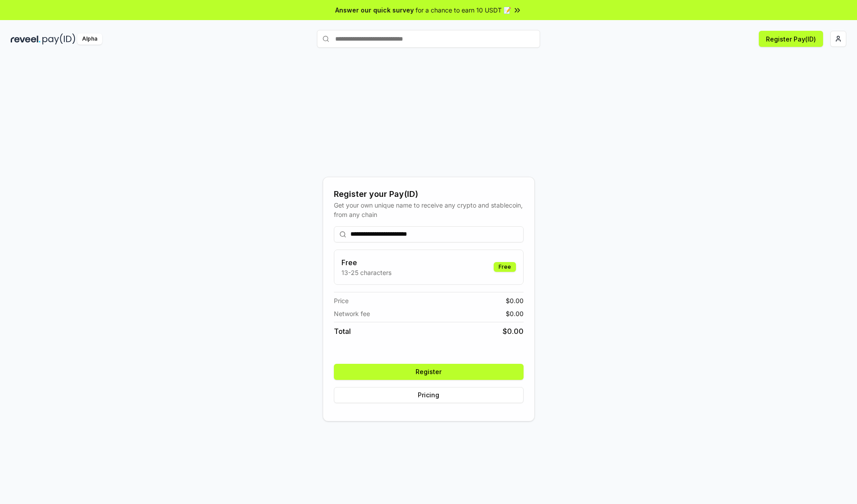 Image resolution: width=857 pixels, height=504 pixels. Describe the element at coordinates (59, 39) in the screenshot. I see `img: pay_id` at that location.